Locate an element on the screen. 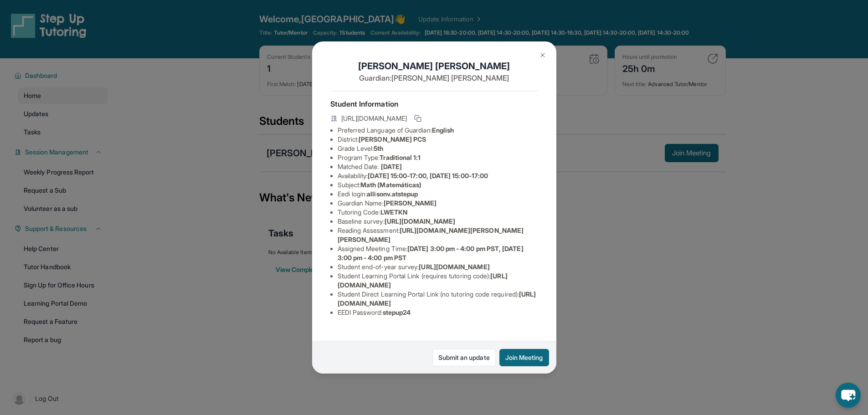 This screenshot has width=868, height=415. span: LWETKN is located at coordinates (394, 212).